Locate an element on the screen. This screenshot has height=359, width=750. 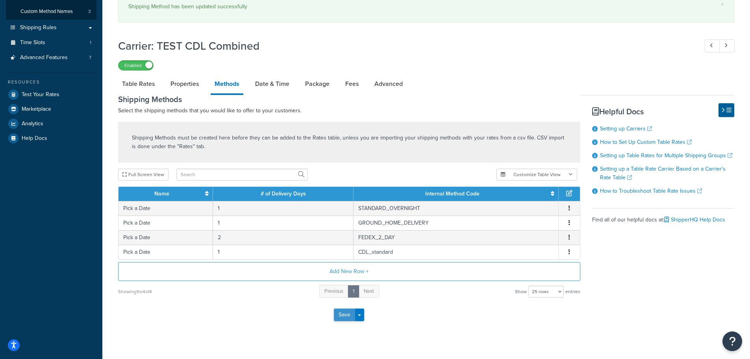
li: Advanced Features is located at coordinates (51, 57).